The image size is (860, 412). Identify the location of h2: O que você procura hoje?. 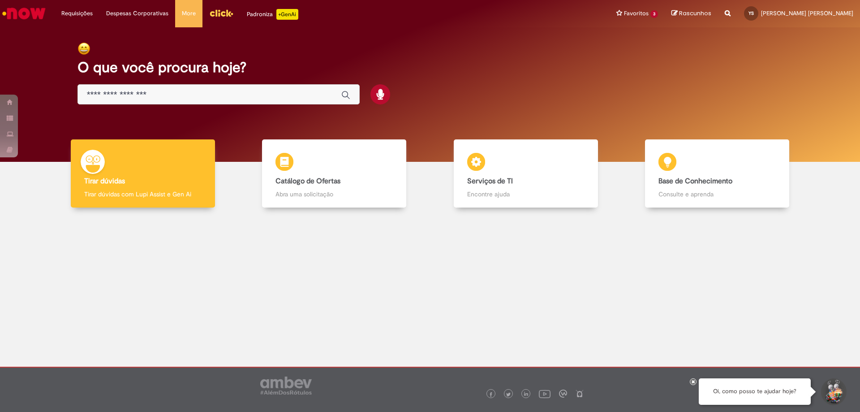
(430, 67).